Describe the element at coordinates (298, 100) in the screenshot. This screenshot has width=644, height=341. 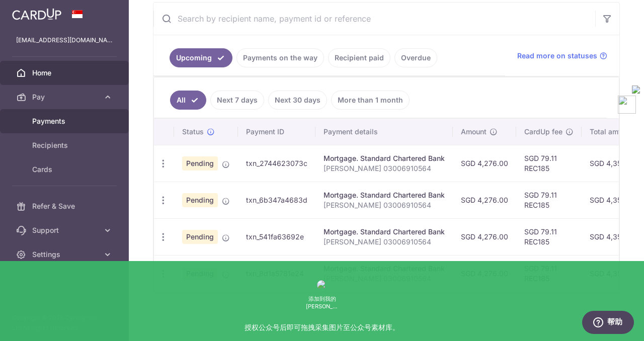
I see `a: Next 30 days` at that location.